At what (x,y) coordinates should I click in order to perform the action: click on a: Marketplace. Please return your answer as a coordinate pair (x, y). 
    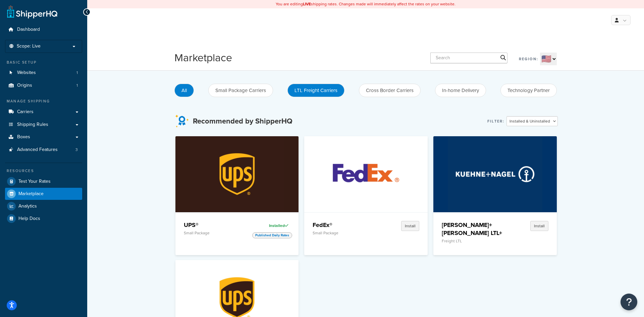
    Looking at the image, I should click on (44, 194).